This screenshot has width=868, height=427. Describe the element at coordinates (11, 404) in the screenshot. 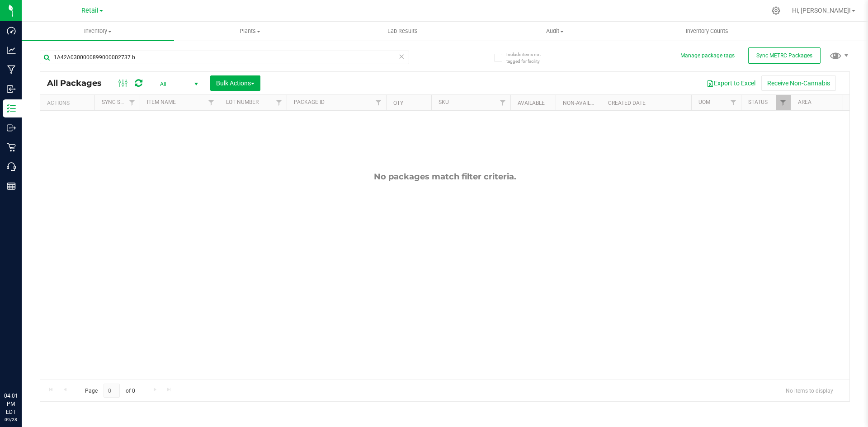

I see `p: 04:01 PM EDT` at that location.